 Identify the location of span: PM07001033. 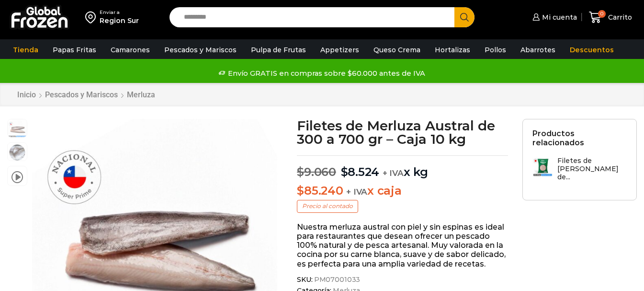
(336, 280).